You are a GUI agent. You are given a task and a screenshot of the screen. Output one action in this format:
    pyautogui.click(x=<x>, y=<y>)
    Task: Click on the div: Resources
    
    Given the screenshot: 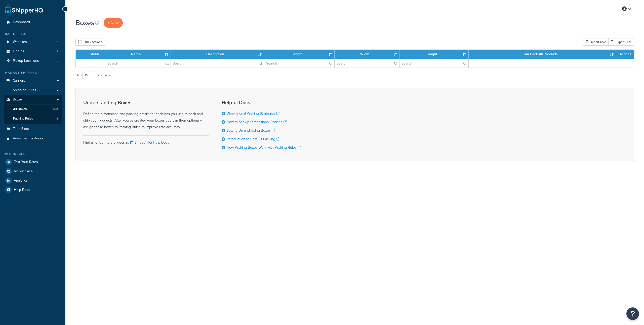 What is the action you would take?
    pyautogui.click(x=33, y=154)
    